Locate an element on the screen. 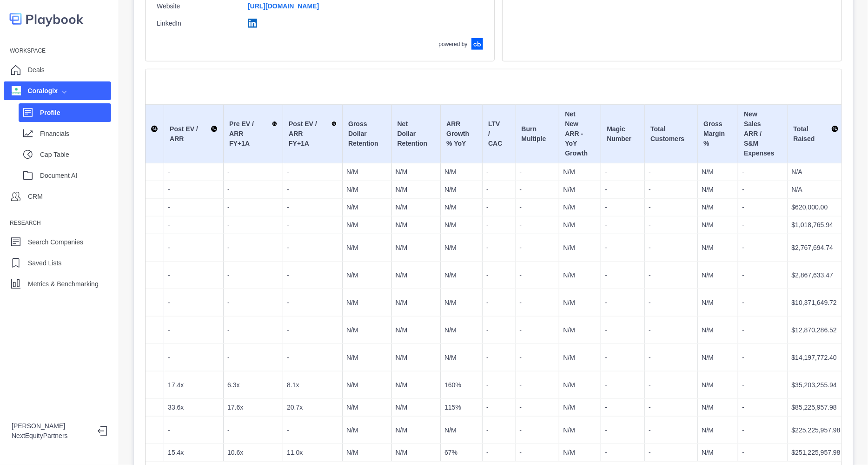 This screenshot has height=465, width=868. div: Gross Margin % is located at coordinates (718, 134).